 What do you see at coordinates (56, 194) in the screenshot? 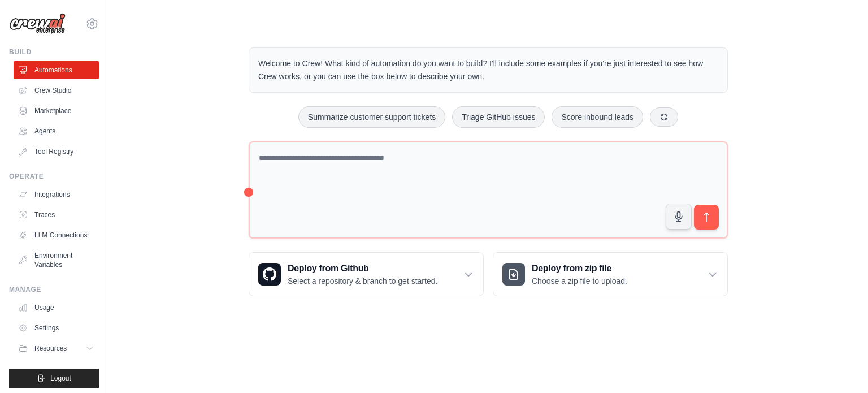
I see `a: Integrations` at bounding box center [56, 194].